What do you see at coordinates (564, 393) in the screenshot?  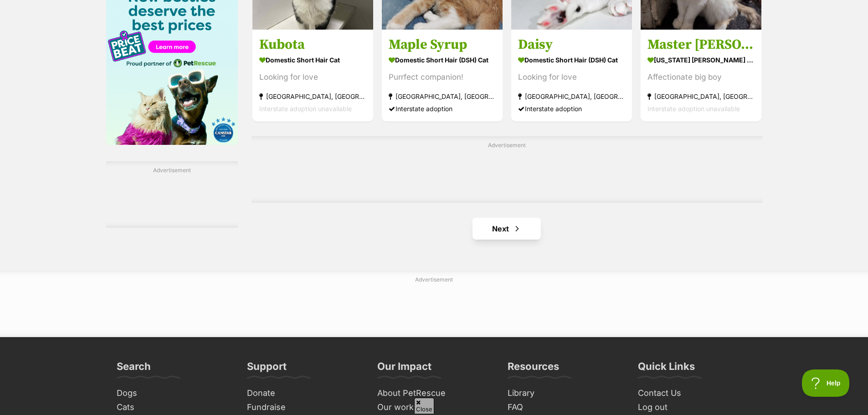 I see `a: Library` at bounding box center [564, 393].